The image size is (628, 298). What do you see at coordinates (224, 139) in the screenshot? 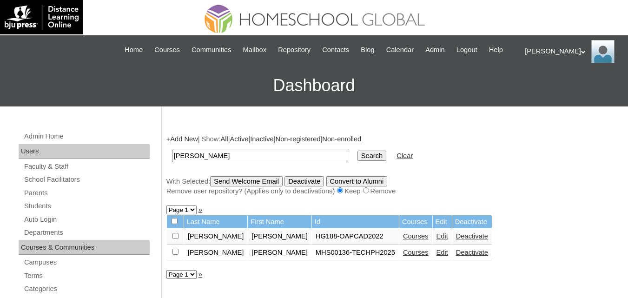
I see `a: All` at bounding box center [224, 139].